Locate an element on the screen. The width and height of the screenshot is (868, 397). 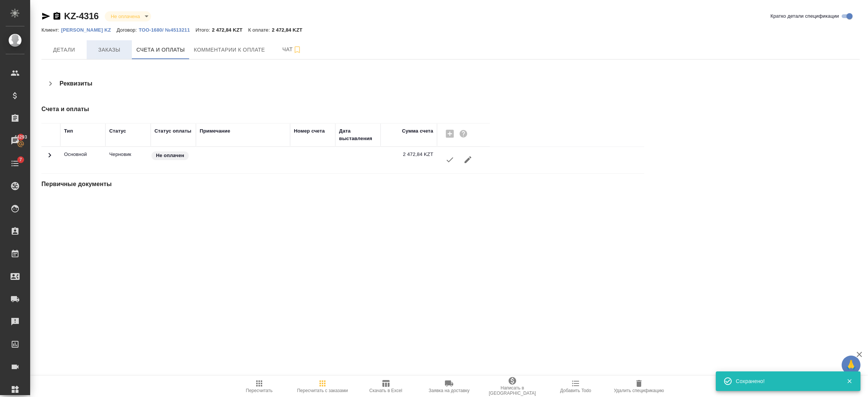
span: Заказы is located at coordinates (110, 50).